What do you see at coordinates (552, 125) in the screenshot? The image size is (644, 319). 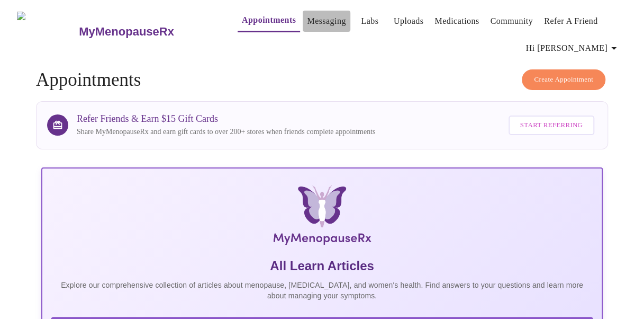 I see `a: Start Referring` at bounding box center [552, 125].